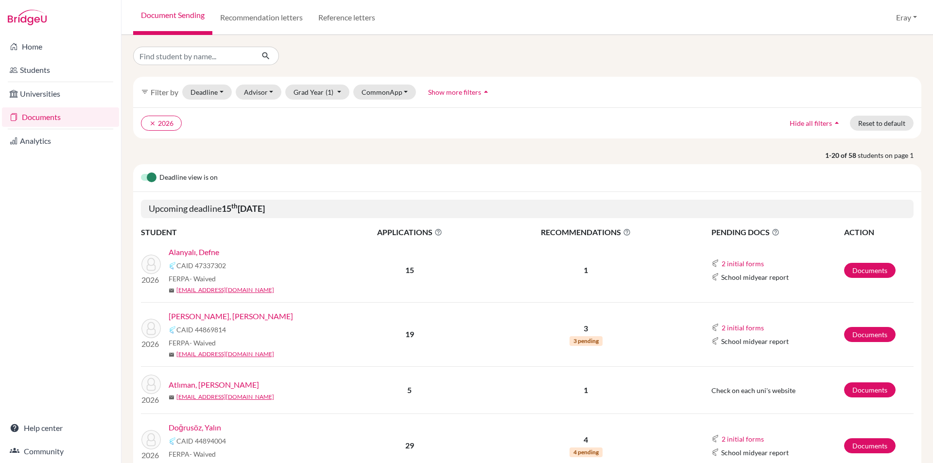 The image size is (933, 463). What do you see at coordinates (586, 341) in the screenshot?
I see `span: 3 pending` at bounding box center [586, 341].